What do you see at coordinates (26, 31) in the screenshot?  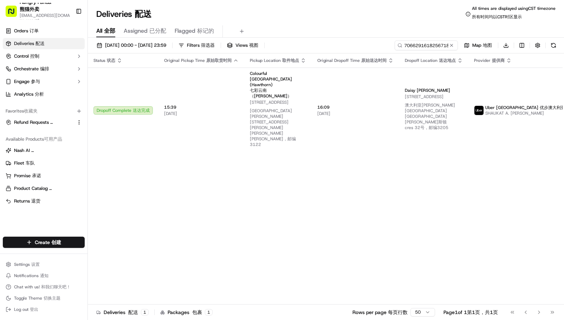 I see `span: Orders` at bounding box center [26, 31].